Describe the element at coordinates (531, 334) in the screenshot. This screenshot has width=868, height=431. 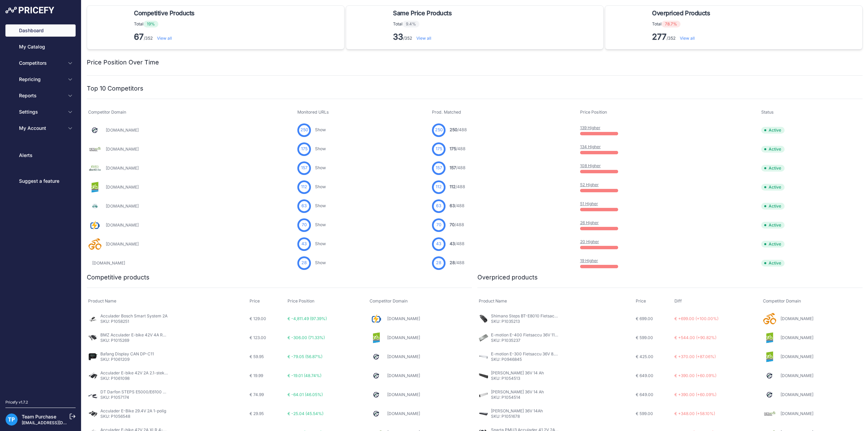
I see `a: E-motion E-400 Fietsaccu 36V 11Ah Zilver` at that location.